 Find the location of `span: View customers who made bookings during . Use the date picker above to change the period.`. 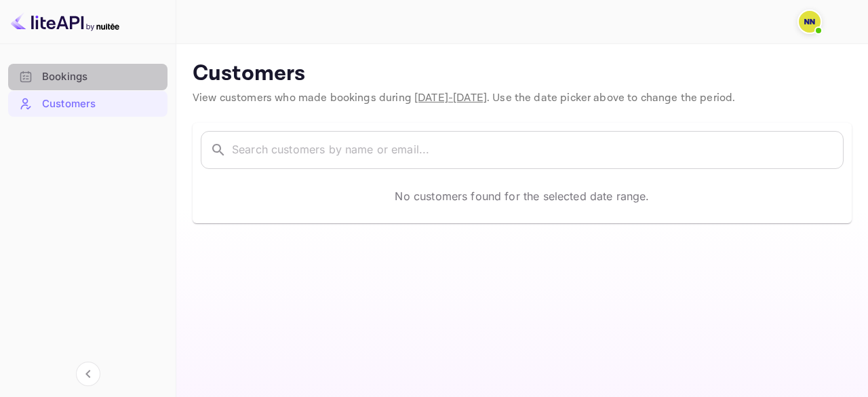

span: View customers who made bookings during . Use the date picker above to change the period. is located at coordinates (464, 98).